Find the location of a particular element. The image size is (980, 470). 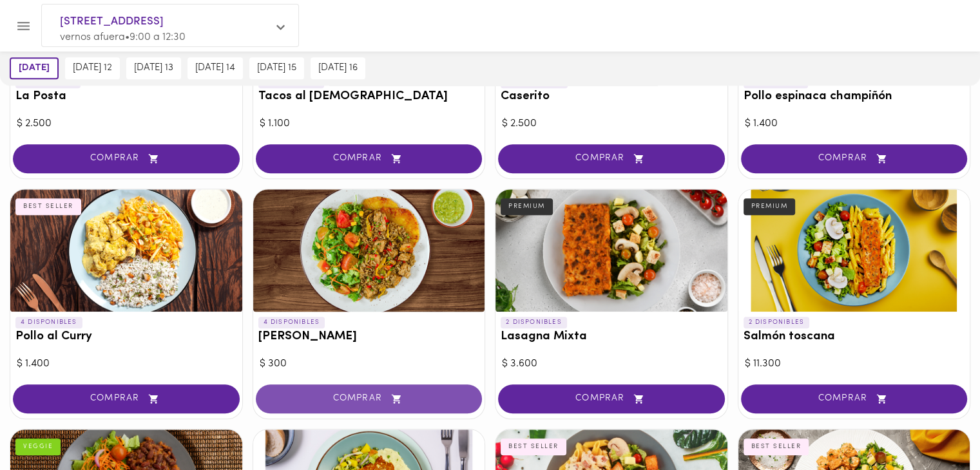

h3: Caserito is located at coordinates (611, 96).